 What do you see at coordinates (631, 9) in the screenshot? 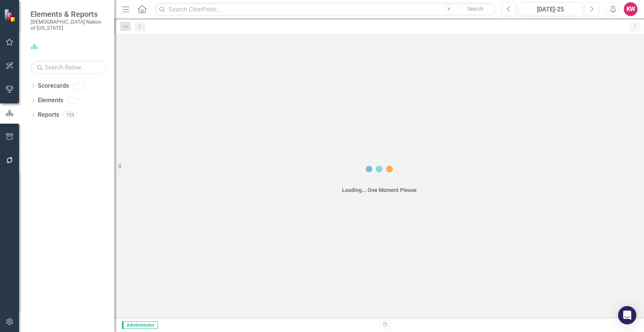
I see `div: KW` at bounding box center [631, 9].